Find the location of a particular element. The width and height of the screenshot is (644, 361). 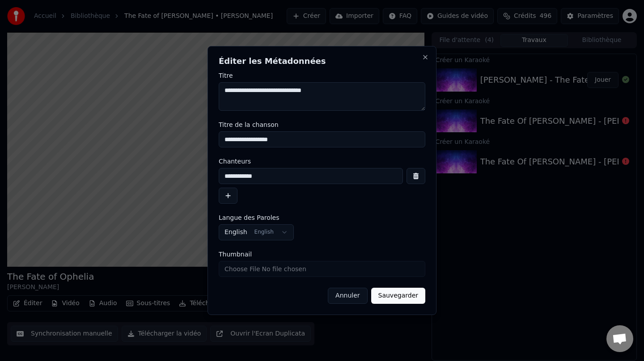

span: Thumbnail is located at coordinates (235, 254).